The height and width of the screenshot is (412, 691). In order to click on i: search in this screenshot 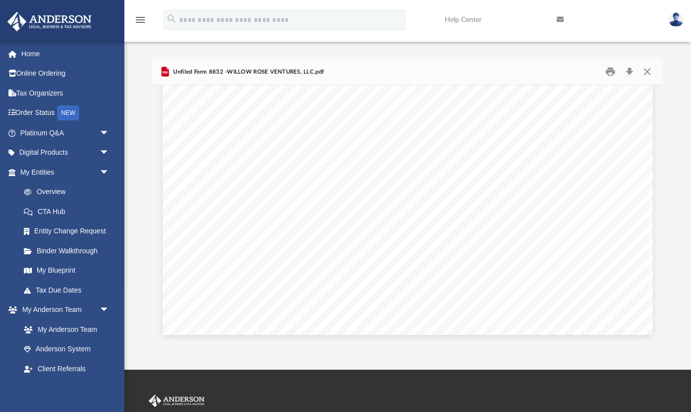, I will do `click(172, 19)`.